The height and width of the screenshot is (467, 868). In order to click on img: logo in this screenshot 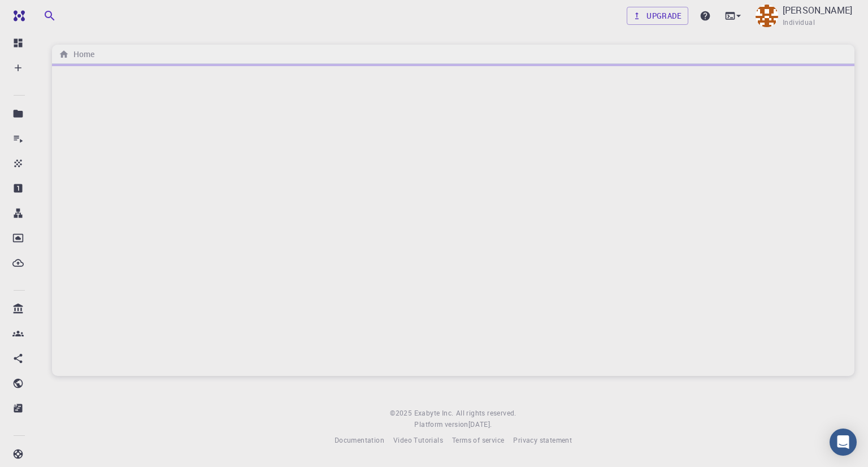, I will do `click(17, 16)`.